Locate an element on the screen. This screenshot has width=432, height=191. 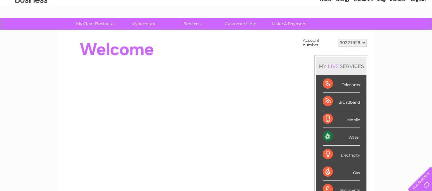
a: Energy is located at coordinates (342, 29).